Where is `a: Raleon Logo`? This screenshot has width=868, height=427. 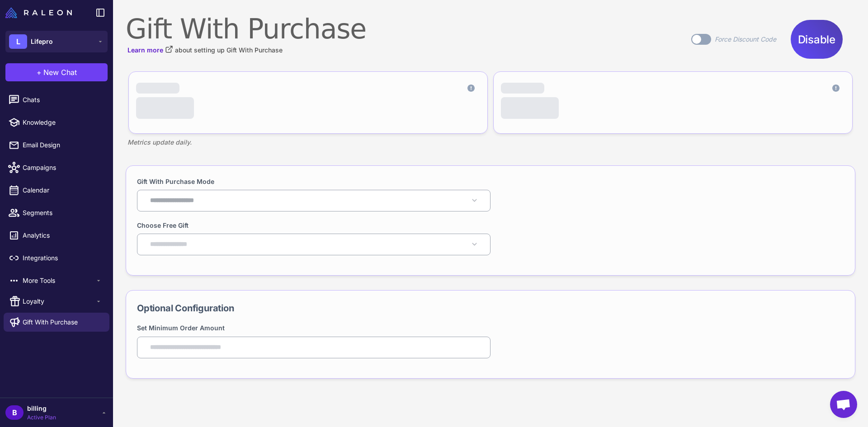
a: Raleon Logo is located at coordinates (40, 13).